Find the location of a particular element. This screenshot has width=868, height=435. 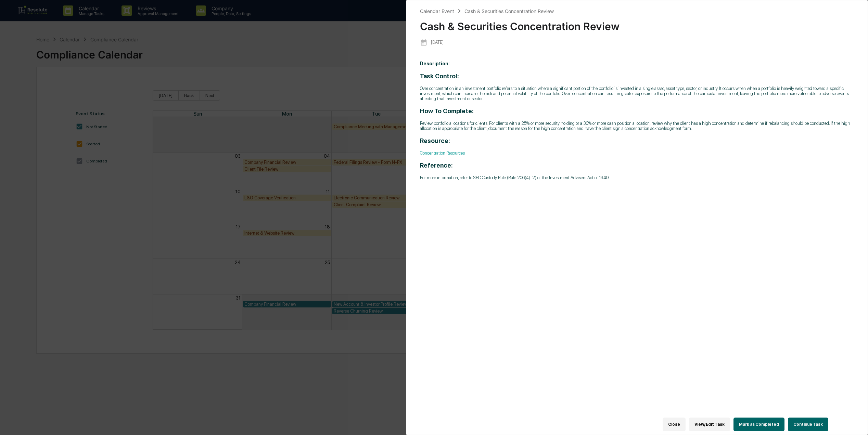

strong: Reference: is located at coordinates (436, 165).